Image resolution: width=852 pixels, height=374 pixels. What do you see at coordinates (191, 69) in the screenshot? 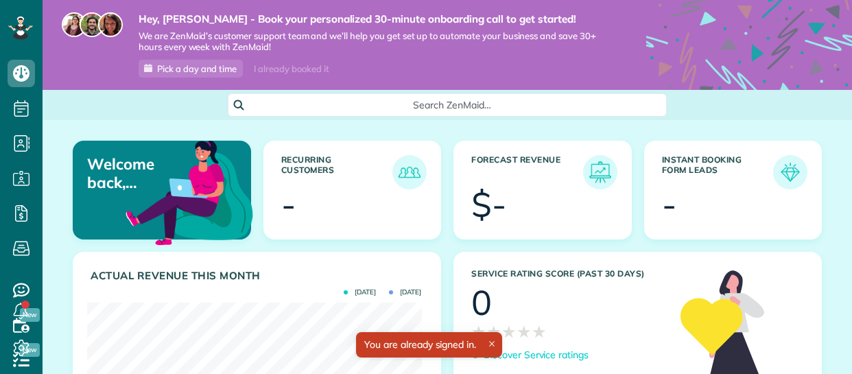
I see `a: Pick a day and time` at bounding box center [191, 69].